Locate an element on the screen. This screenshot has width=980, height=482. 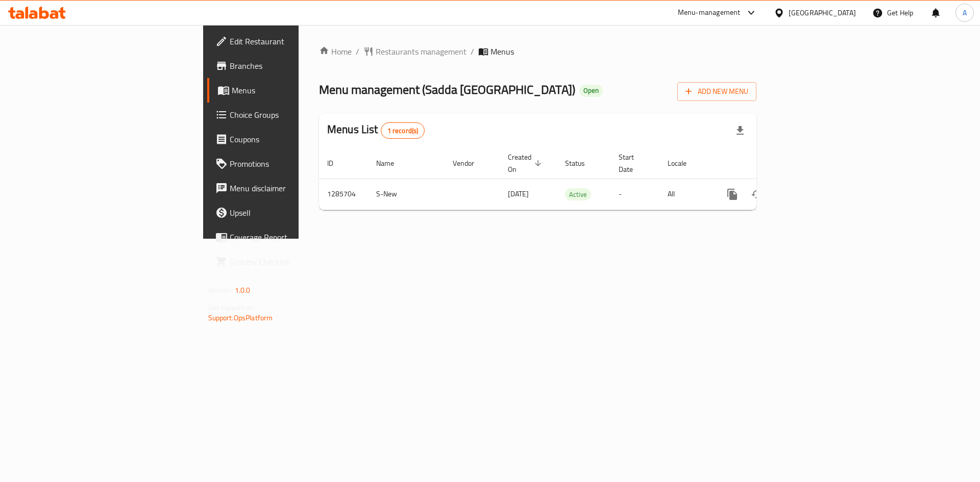
h2: Menus List is located at coordinates (375, 130).